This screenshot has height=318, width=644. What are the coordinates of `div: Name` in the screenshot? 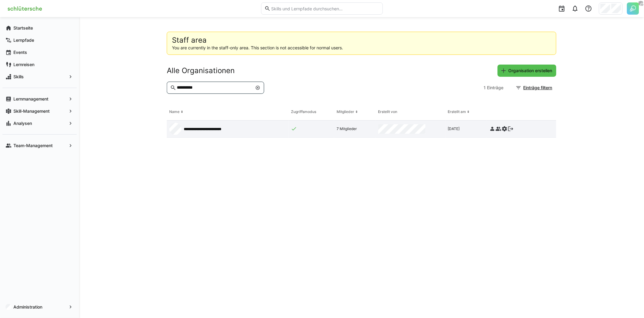 It's located at (174, 112).